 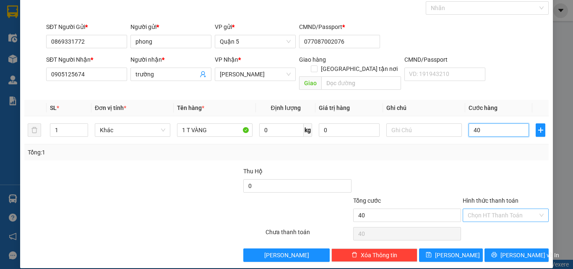 What do you see at coordinates (312, 60) in the screenshot?
I see `span: Giao hàng` at bounding box center [312, 60].